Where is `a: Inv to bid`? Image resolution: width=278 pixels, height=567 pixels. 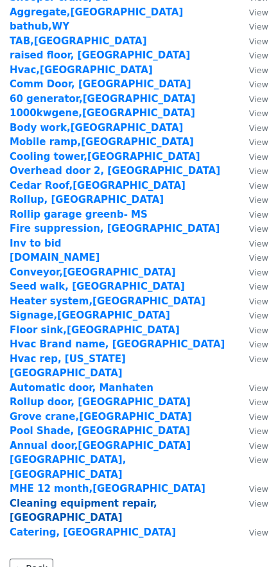
a: Inv to bid is located at coordinates (35, 243).